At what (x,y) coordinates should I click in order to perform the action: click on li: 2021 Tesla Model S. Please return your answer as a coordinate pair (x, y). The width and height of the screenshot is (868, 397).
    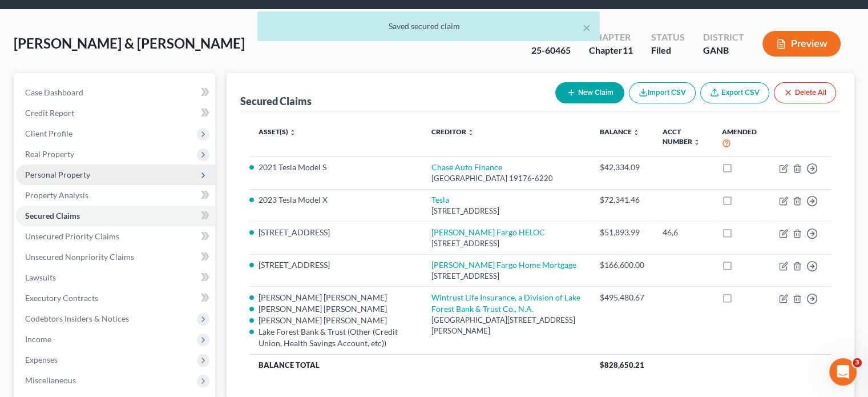
    Looking at the image, I should click on (336, 168).